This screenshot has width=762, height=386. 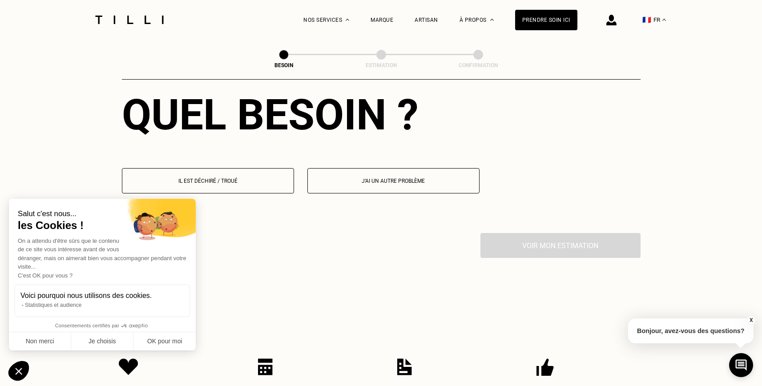 What do you see at coordinates (393, 181) in the screenshot?
I see `button: J‘ai un autre problème` at bounding box center [393, 181].